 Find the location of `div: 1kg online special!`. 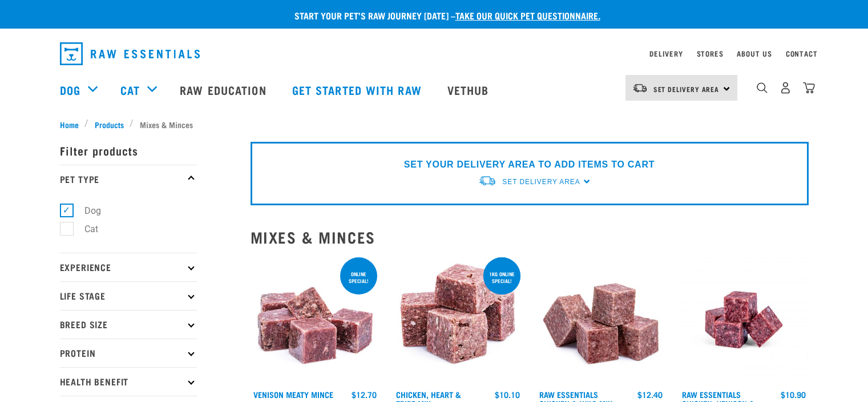

div: 1kg online special! is located at coordinates (502, 278).